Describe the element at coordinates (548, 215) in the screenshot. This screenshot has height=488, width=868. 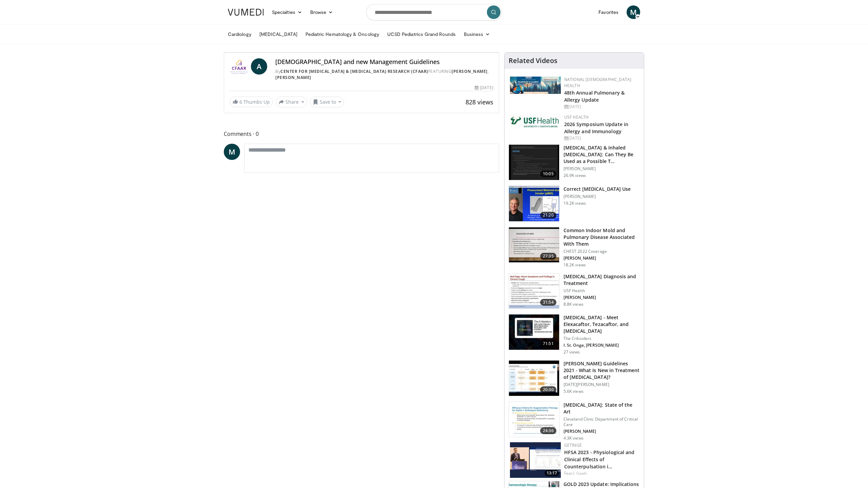
I see `span: 21:20` at that location.